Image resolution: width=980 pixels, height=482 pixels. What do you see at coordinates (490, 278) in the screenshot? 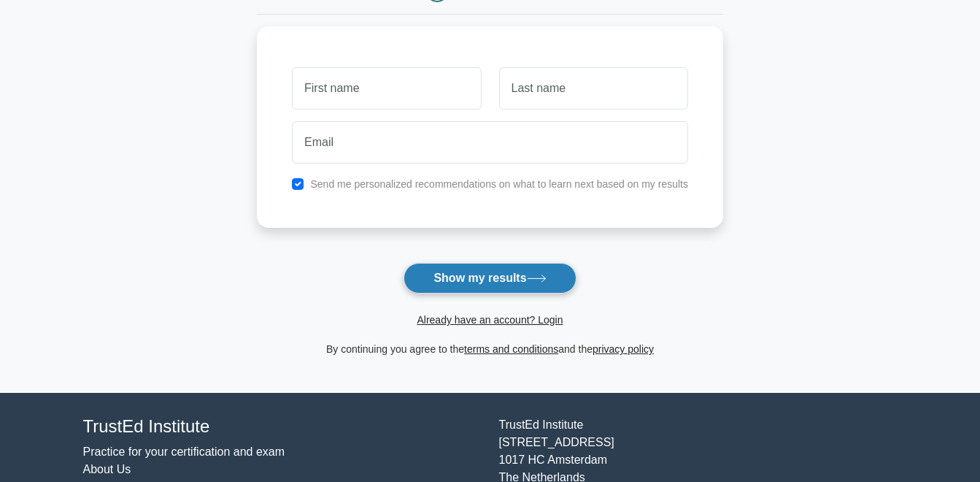
I see `button: Show my results` at bounding box center [490, 278].